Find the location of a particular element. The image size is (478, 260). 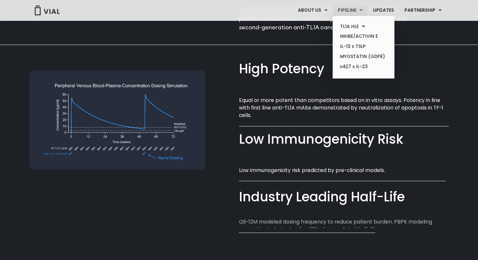

a: INHBE/ACTIVIN E is located at coordinates (363, 36).